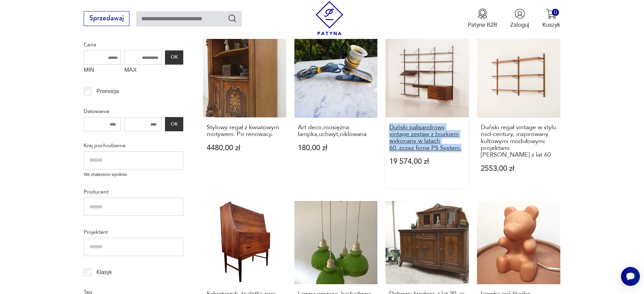  Describe the element at coordinates (134, 192) in the screenshot. I see `p: Producent` at that location.